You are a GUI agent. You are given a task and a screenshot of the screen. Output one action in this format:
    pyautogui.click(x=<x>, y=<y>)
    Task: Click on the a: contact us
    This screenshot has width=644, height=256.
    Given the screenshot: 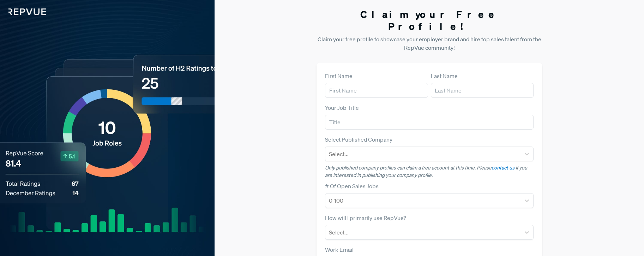 What is the action you would take?
    pyautogui.click(x=503, y=168)
    